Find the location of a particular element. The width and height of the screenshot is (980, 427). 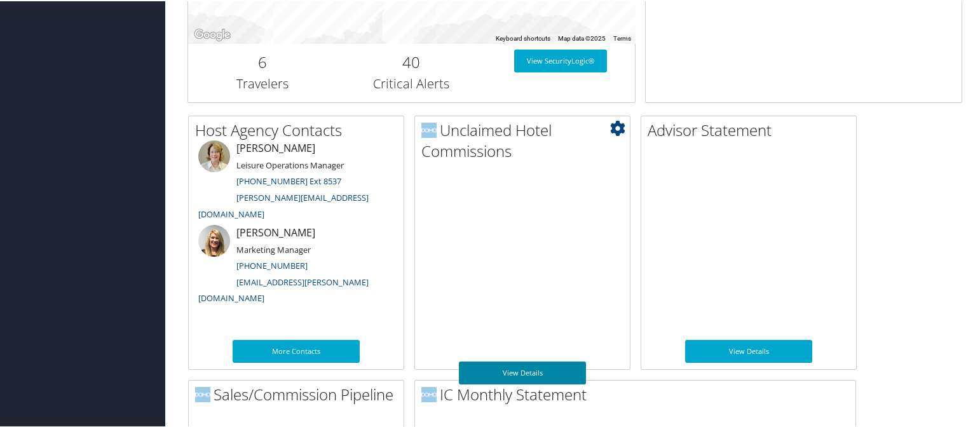

a: More Contacts is located at coordinates (296, 350).